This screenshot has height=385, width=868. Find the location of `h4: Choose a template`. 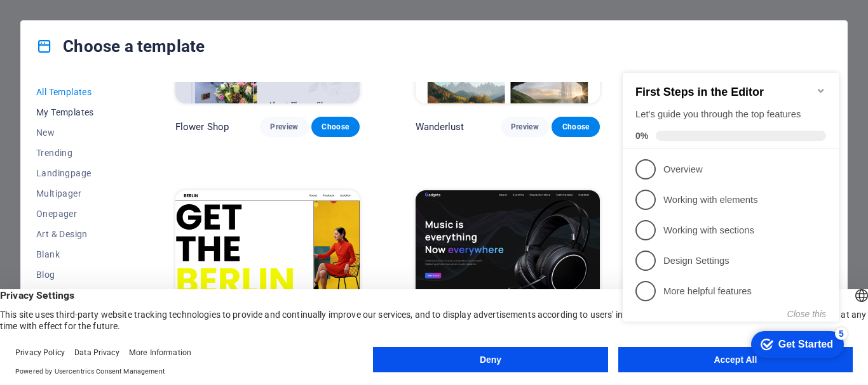

h4: Choose a template is located at coordinates (120, 46).